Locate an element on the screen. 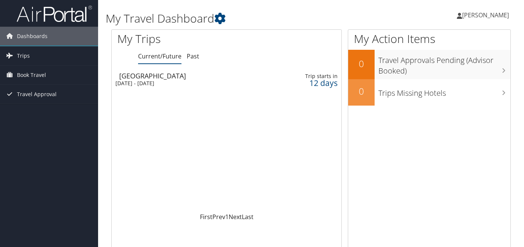  a: Current/Future is located at coordinates (160, 56).